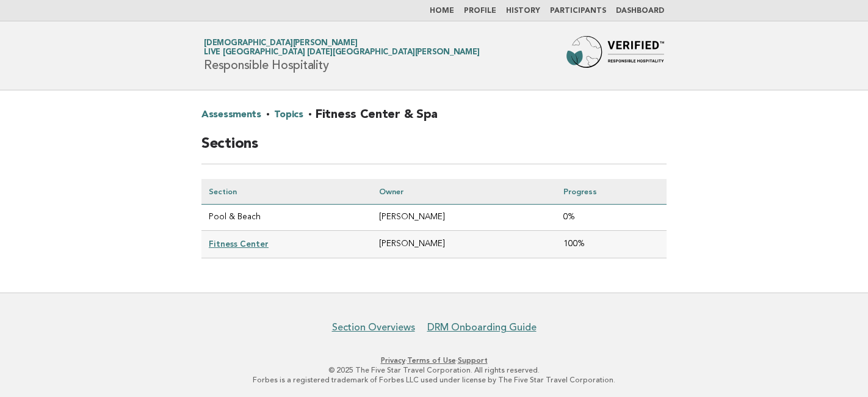 The height and width of the screenshot is (397, 868). I want to click on a: Dashboard, so click(640, 11).